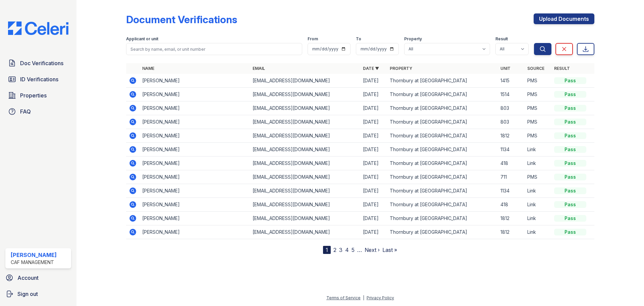 This screenshot has height=306, width=644. Describe the element at coordinates (353, 250) in the screenshot. I see `a: 5` at that location.